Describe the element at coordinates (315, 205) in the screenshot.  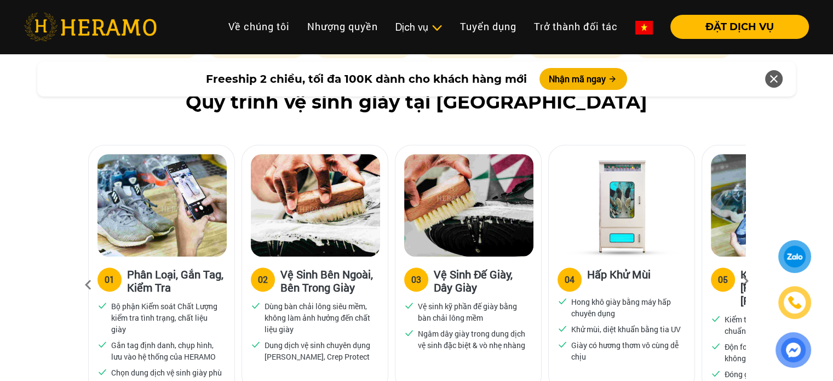
I see `img: Heramo quy trinh ve sinh giay ben ngoai ben trong` at that location.